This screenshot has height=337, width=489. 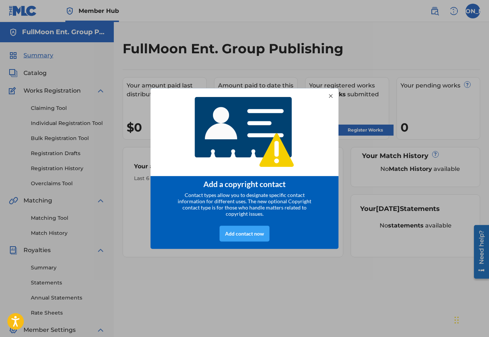 I want to click on div: Need help?, so click(x=13, y=25).